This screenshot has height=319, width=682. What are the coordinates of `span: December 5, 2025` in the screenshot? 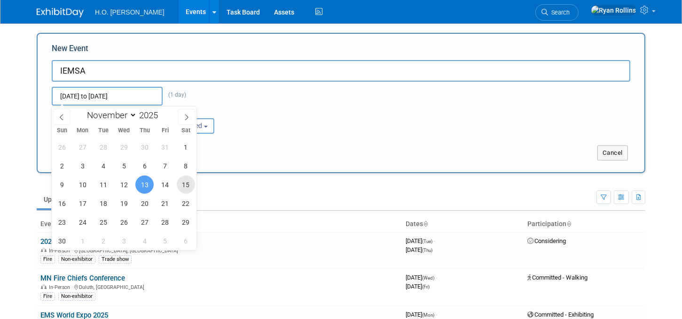 It's located at (165, 241).